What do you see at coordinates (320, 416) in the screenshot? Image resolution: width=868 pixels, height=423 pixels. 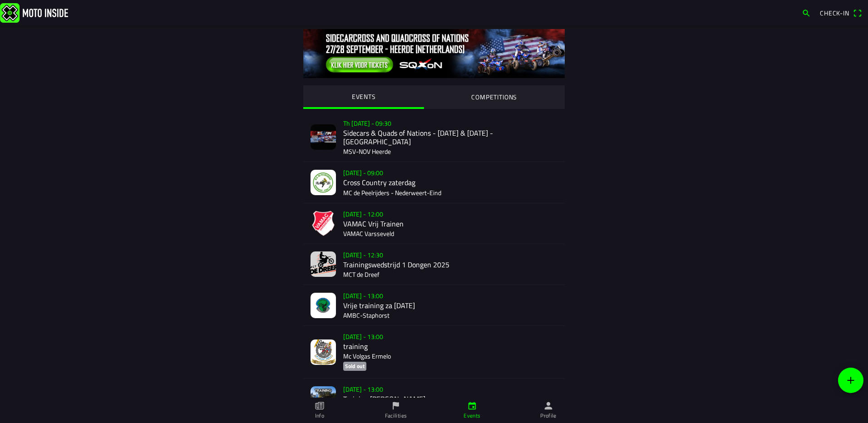 I see `ion-label: Info` at bounding box center [320, 416].